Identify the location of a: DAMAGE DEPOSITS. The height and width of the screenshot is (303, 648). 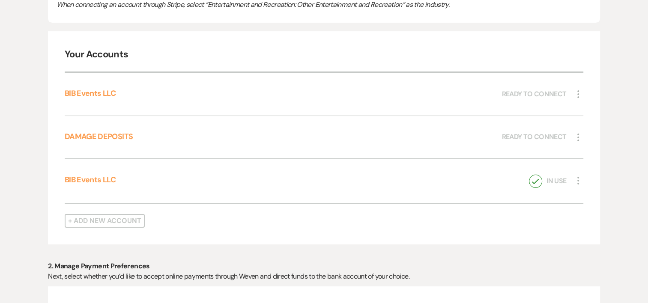
(99, 137).